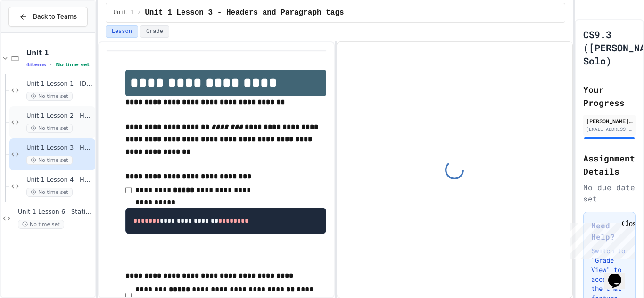  What do you see at coordinates (60, 115) in the screenshot?
I see `span: Unit 1 Lesson 2 - HTML Doc Setup` at bounding box center [60, 115].